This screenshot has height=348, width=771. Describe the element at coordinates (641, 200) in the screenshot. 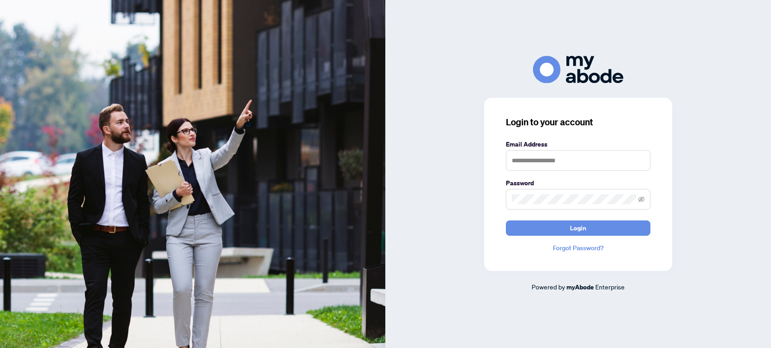

I see `span: eye-invisible` at that location.